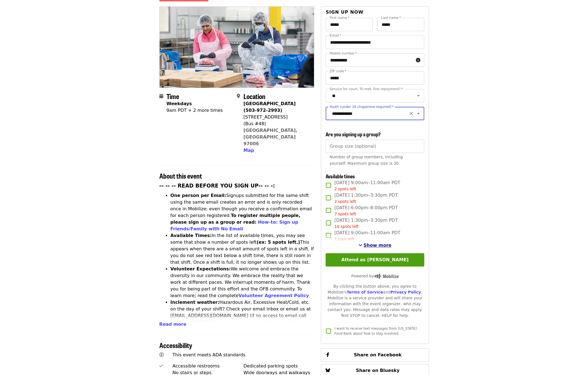 The height and width of the screenshot is (375, 588). I want to click on span: Show more, so click(377, 245).